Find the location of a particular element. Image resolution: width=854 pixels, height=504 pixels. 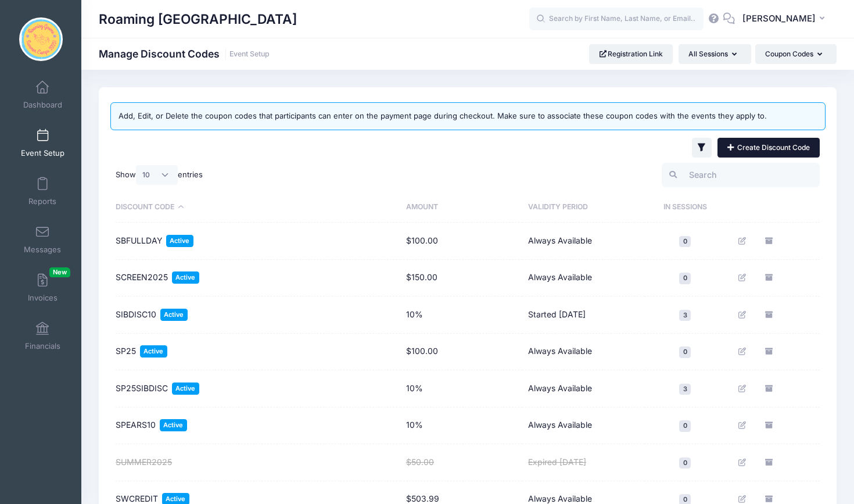

a: Reports is located at coordinates (42, 191).